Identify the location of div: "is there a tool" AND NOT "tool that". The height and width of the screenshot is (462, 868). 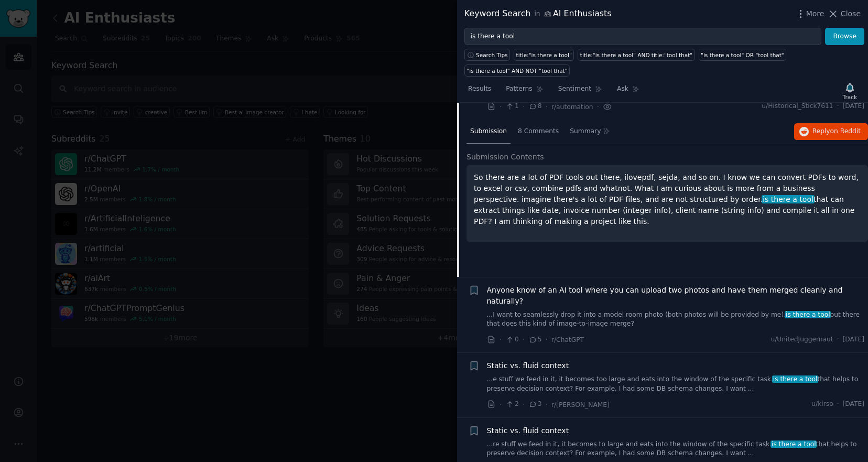
(517, 71).